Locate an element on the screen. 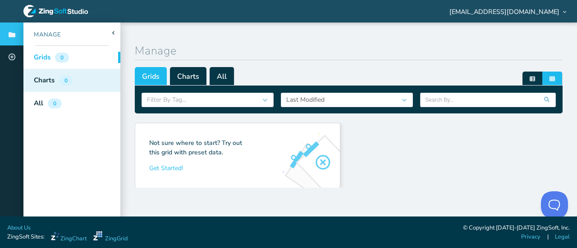 Image resolution: width=577 pixels, height=248 pixels. div: All is located at coordinates (38, 103).